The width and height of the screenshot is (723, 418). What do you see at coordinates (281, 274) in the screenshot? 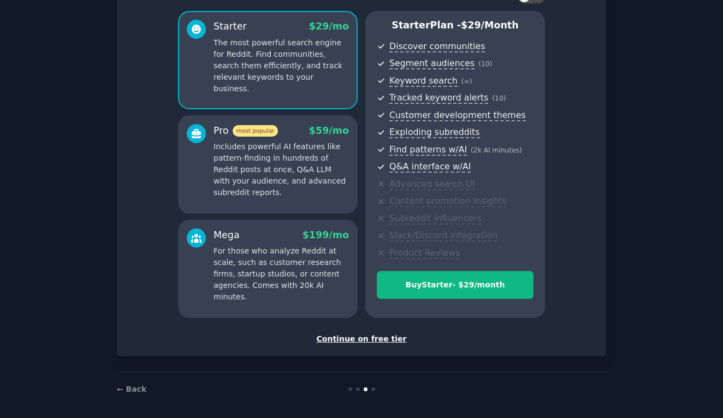
I see `p: For those who analyze Reddit at scale, such as customer research firms, startup studios, or conte...` at bounding box center [281, 274].